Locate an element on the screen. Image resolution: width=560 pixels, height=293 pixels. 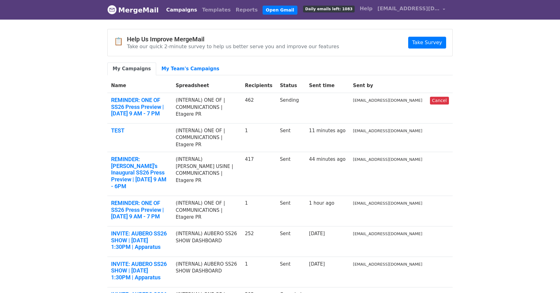
th: Name is located at coordinates (140, 85).